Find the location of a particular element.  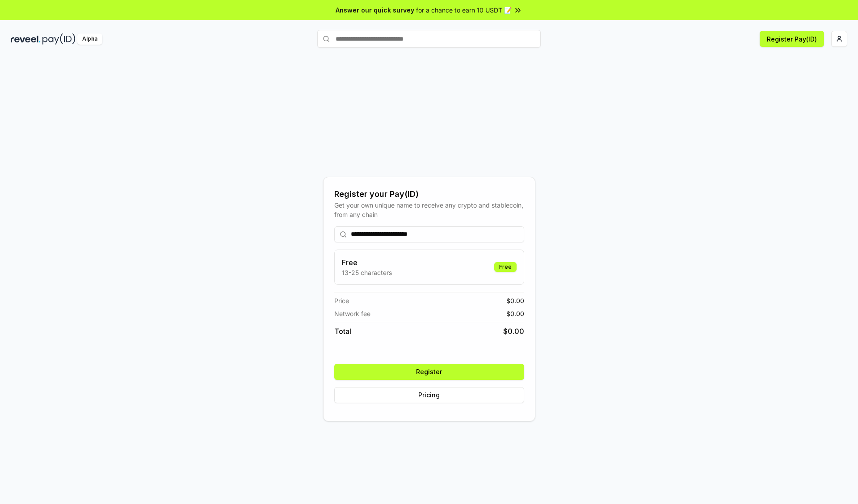

span: for a chance to earn 10 USDT 📝 is located at coordinates (464, 10).